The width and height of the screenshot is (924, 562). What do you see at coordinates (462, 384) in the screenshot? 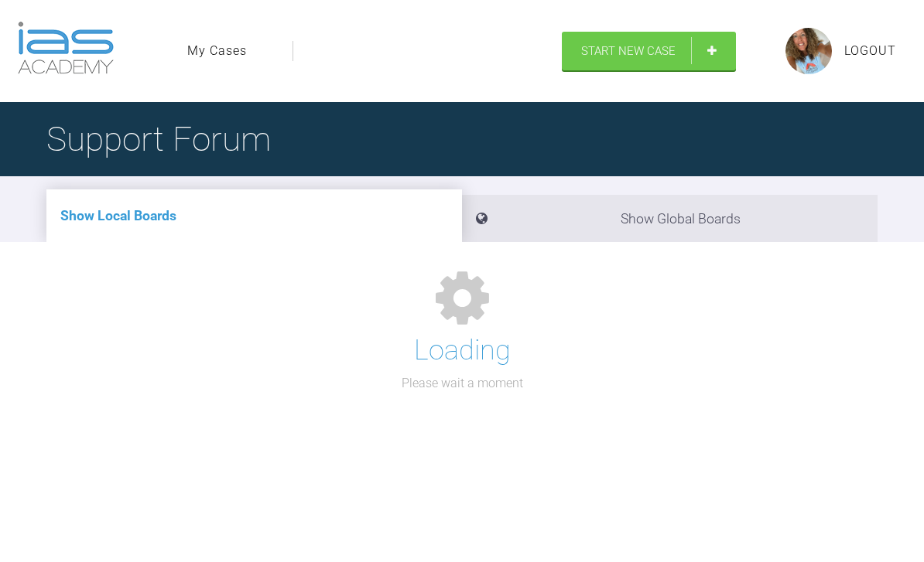
I see `p: Please wait a moment` at bounding box center [462, 384].